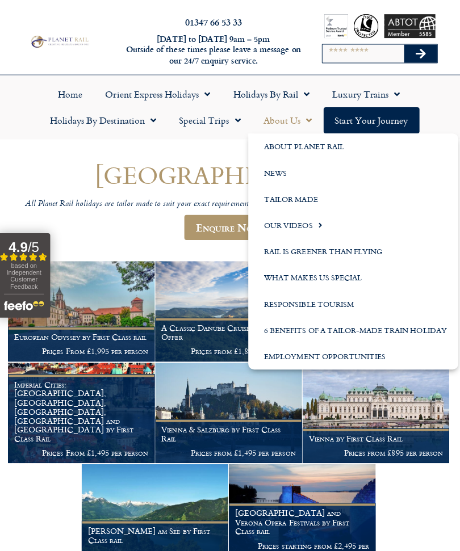 This screenshot has height=551, width=460. I want to click on a: A Classic Danube Cruise Special Offer Prices from £1,895 per person, so click(230, 310).